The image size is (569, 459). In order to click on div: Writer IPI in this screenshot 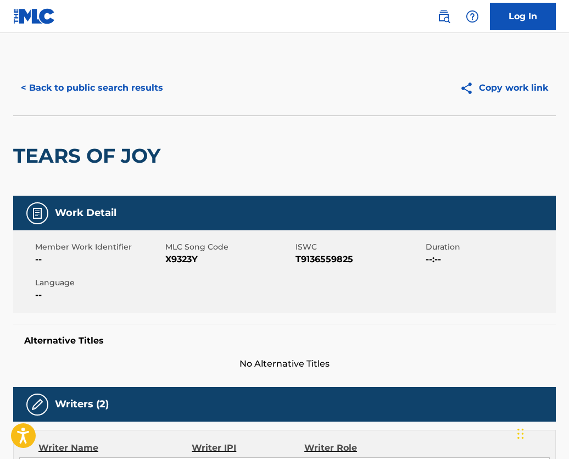, I will do `click(248, 448)`.